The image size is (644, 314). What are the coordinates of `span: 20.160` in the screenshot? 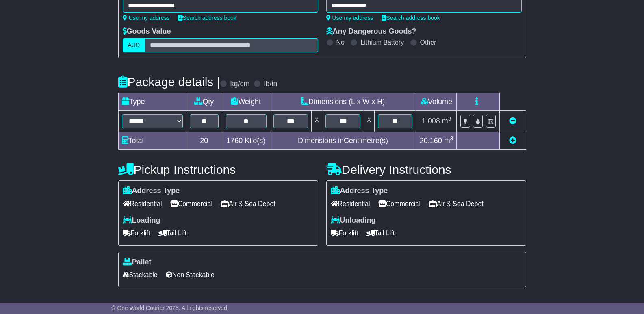 It's located at (431, 141).